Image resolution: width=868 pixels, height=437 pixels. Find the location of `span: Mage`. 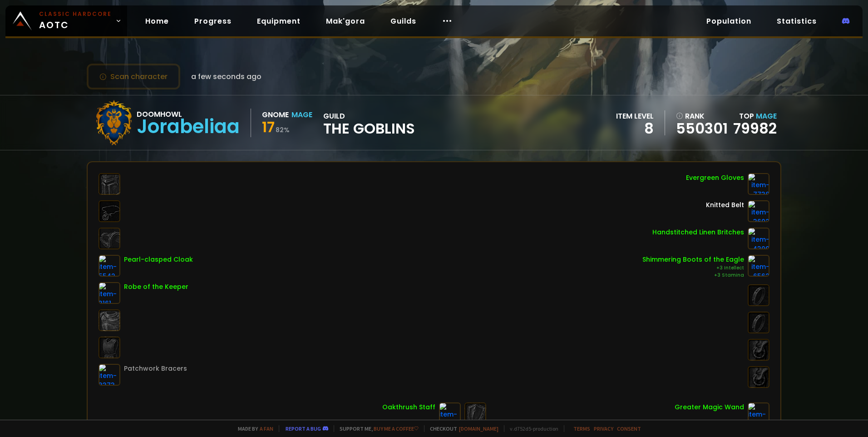

span: Mage is located at coordinates (766, 116).